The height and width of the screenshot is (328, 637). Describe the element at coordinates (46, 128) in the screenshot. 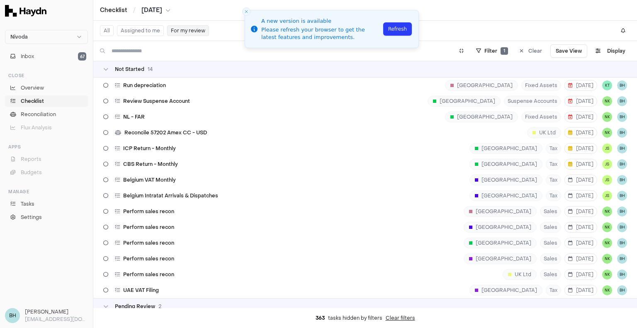

I see `button: Flux Analysis` at that location.